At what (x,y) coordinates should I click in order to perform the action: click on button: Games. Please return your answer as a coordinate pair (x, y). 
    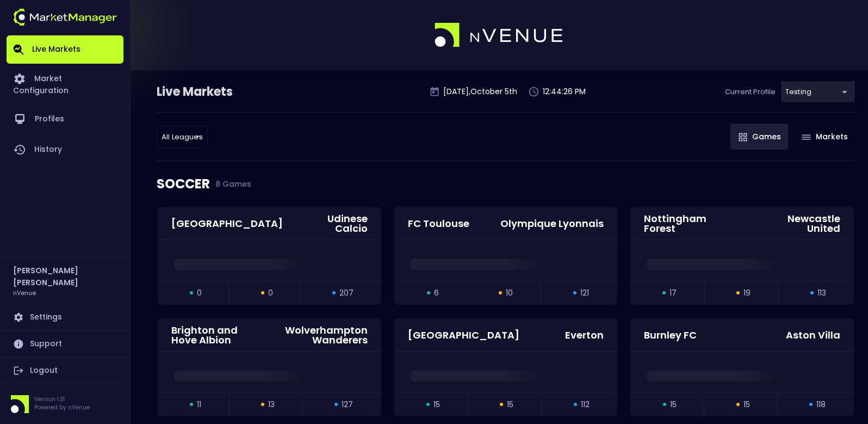
    Looking at the image, I should click on (759, 136).